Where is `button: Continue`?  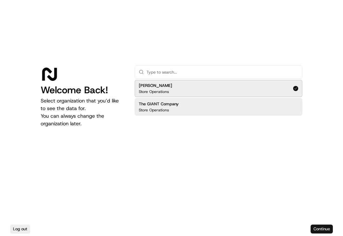 button: Continue is located at coordinates (322, 229).